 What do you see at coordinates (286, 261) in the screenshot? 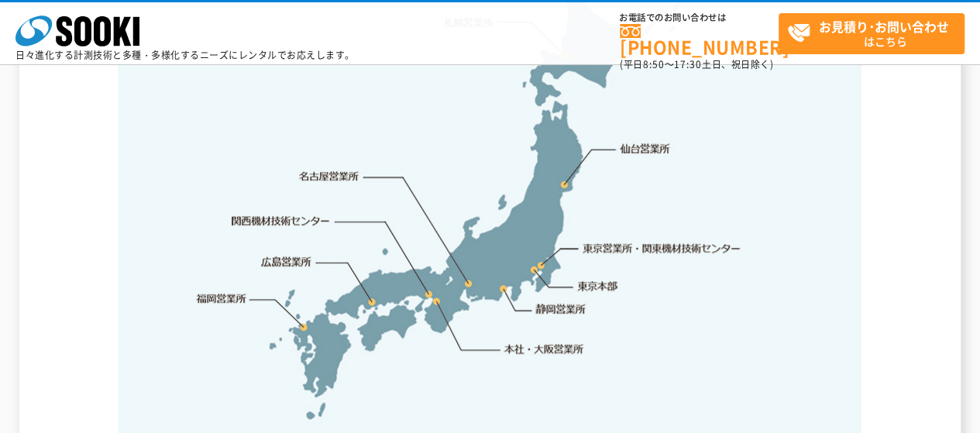
I see `a: 広島営業所` at bounding box center [286, 261].